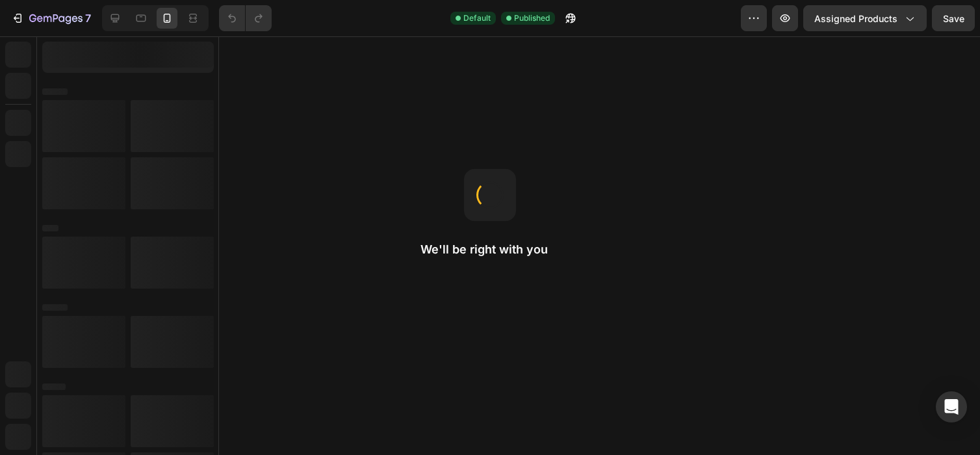 This screenshot has height=455, width=980. What do you see at coordinates (88, 18) in the screenshot?
I see `p: 7` at bounding box center [88, 18].